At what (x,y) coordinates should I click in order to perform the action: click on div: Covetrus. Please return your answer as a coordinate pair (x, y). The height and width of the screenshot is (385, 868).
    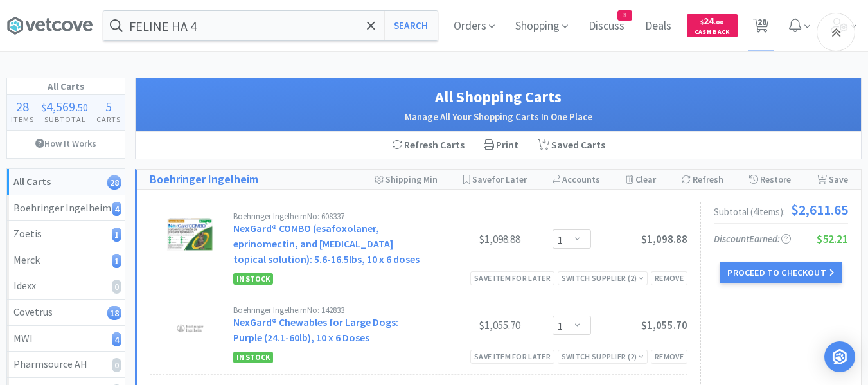
    Looking at the image, I should click on (66, 312).